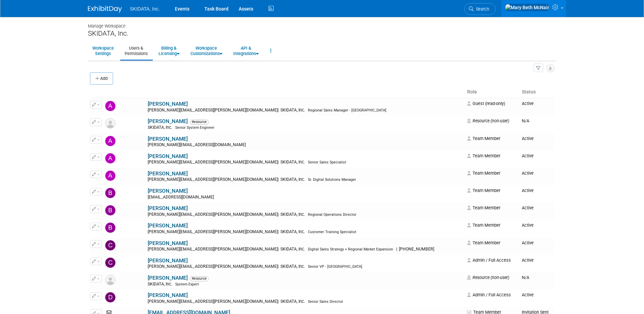  What do you see at coordinates (110, 297) in the screenshot?
I see `img: Damon Kessler` at bounding box center [110, 297].